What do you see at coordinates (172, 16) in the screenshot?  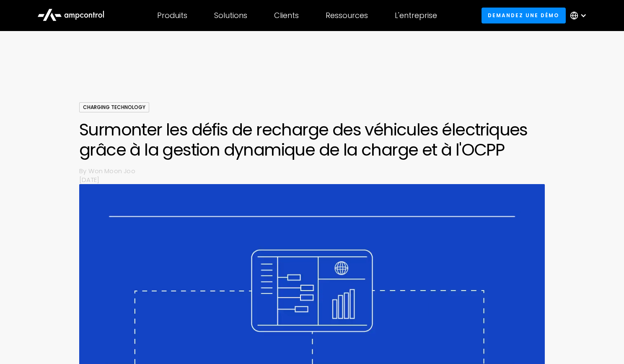 I see `div: Produits` at bounding box center [172, 16].